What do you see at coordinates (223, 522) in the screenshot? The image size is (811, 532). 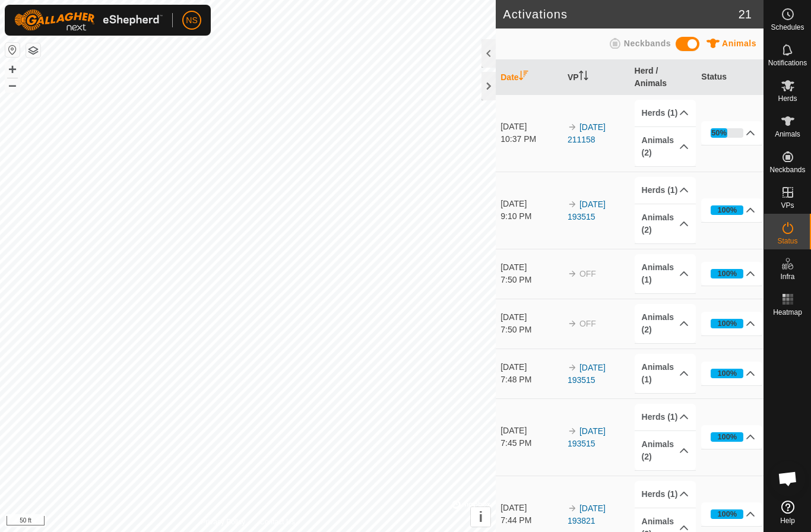 I see `a: Privacy Policy` at bounding box center [223, 522].